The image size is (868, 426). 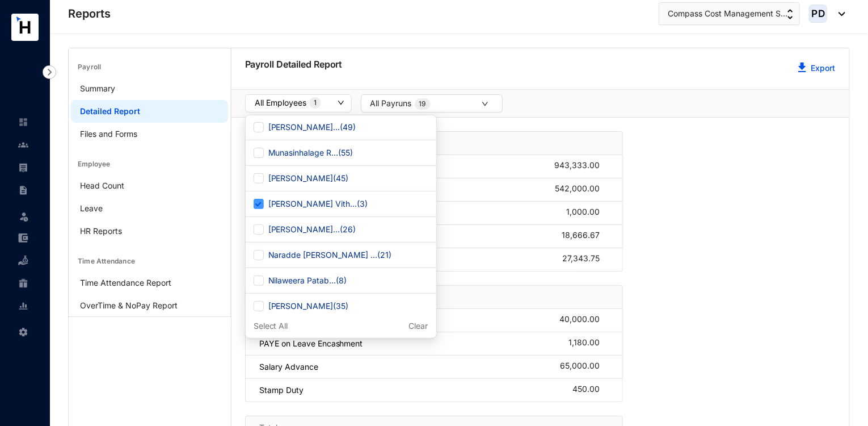 What do you see at coordinates (585, 236) in the screenshot?
I see `div: 18,666.67` at bounding box center [585, 236].